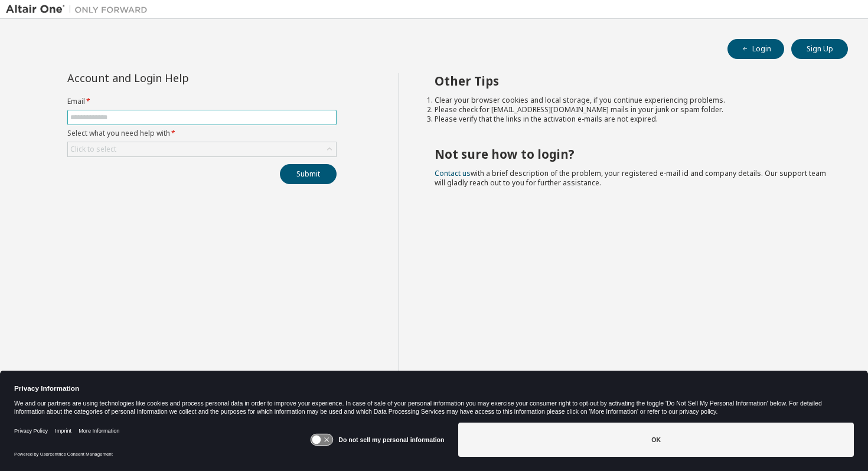 This screenshot has height=471, width=868. I want to click on img: Altair One, so click(80, 9).